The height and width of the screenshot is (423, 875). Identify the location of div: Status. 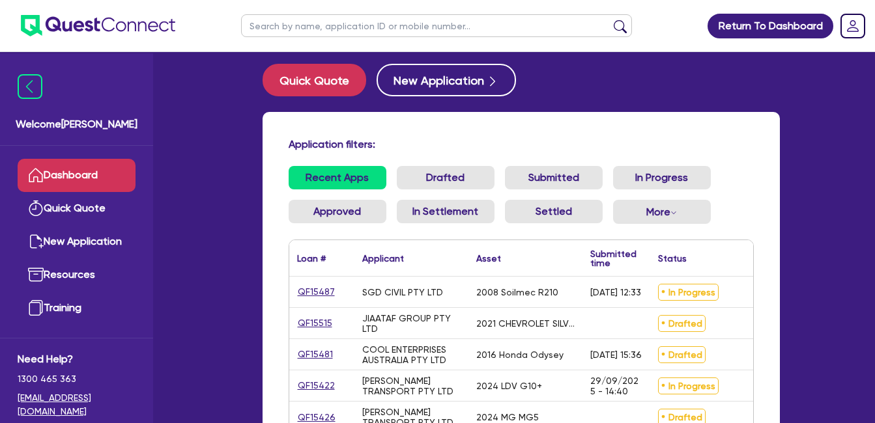
(672, 259).